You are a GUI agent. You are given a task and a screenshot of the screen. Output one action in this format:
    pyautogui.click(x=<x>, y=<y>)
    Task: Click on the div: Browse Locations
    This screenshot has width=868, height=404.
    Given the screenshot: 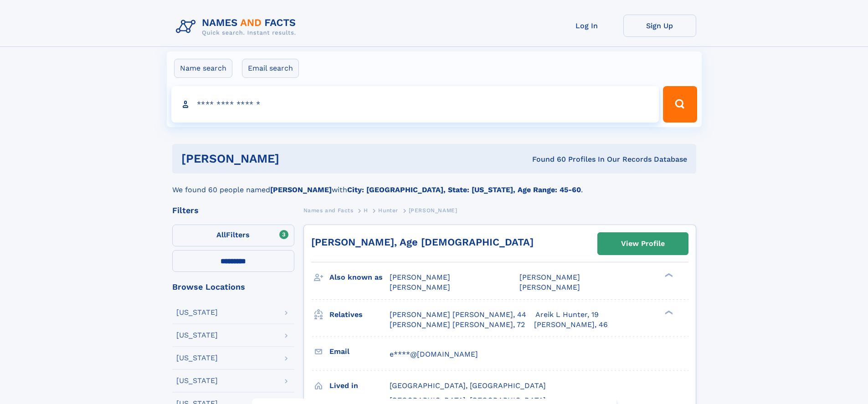 What is the action you would take?
    pyautogui.click(x=233, y=287)
    